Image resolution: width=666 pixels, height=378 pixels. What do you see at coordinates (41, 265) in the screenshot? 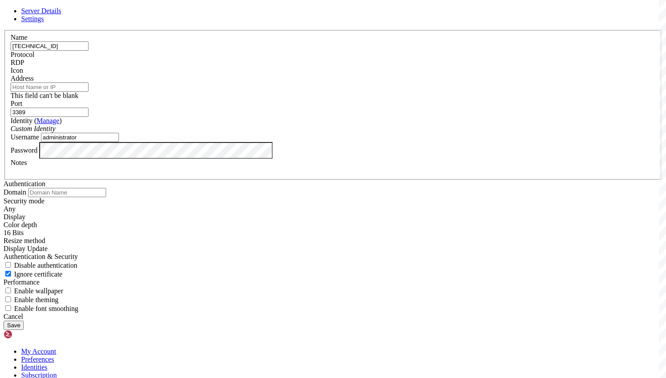
I see `label: If set to true, authentication will be disabled. Note that this refers to authentication that tak...` at bounding box center [41, 265].